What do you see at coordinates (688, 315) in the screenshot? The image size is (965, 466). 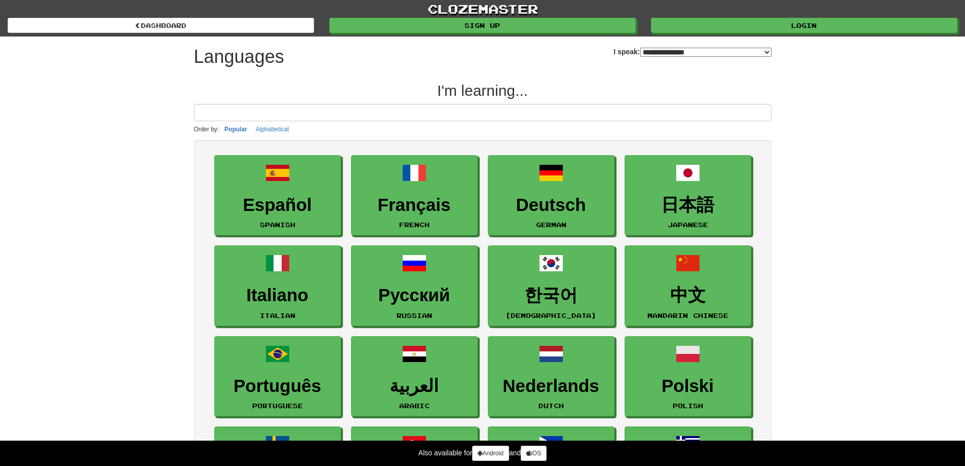 I see `small: Mandarin Chinese` at bounding box center [688, 315].